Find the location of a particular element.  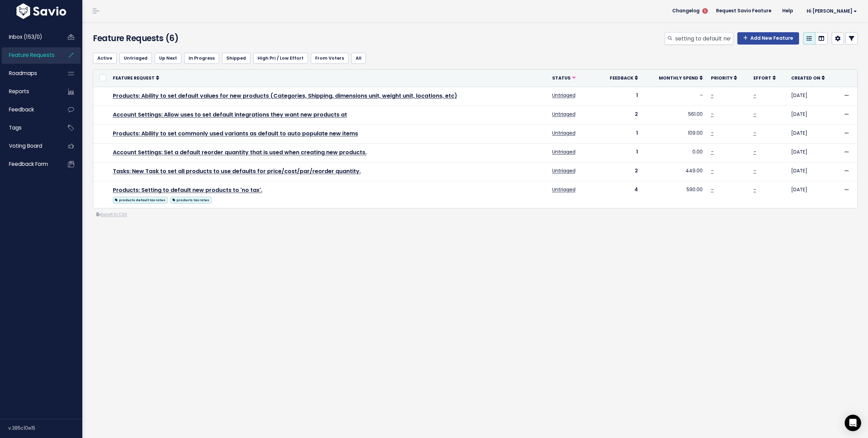

span: 5 is located at coordinates (705, 11).